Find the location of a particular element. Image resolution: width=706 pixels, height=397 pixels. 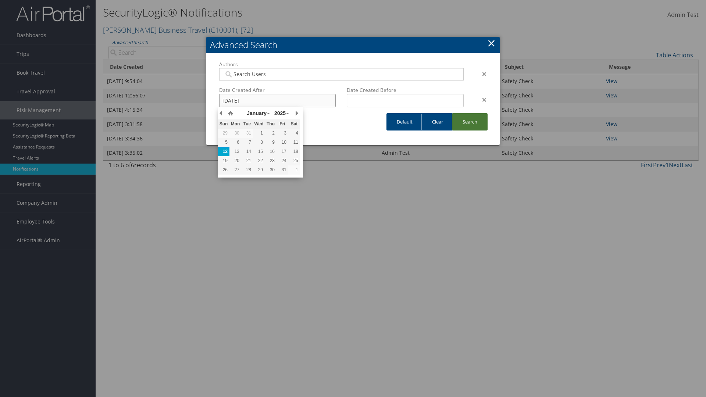

div: 21 is located at coordinates (247, 161).